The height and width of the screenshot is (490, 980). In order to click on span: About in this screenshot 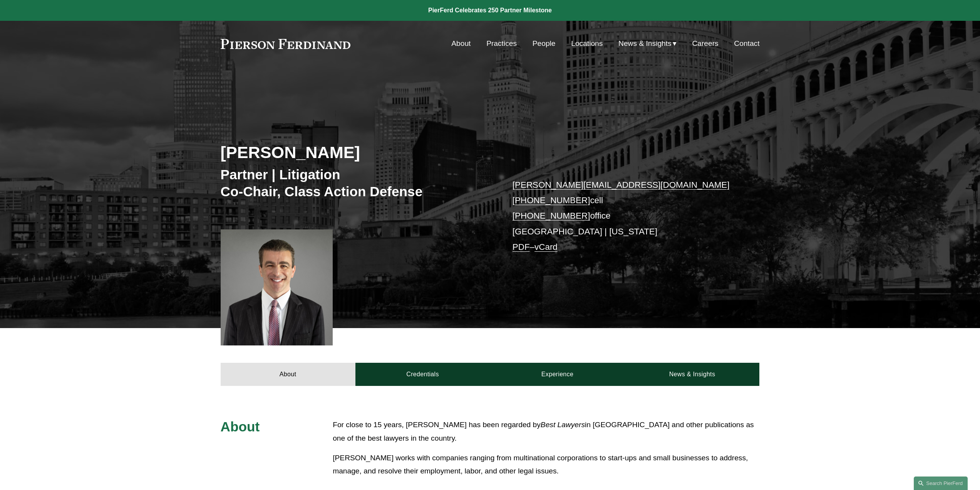, I will do `click(240, 426)`.